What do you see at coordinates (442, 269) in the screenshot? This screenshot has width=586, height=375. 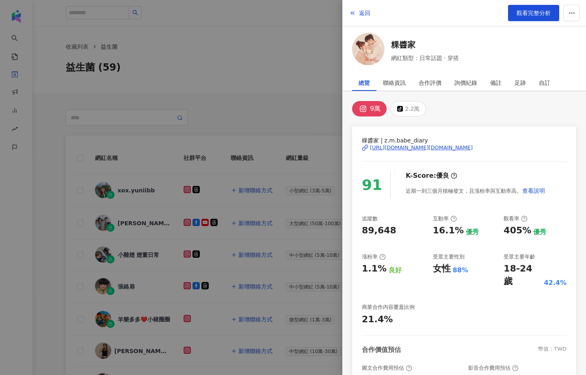 I see `div: 女性` at bounding box center [442, 269].